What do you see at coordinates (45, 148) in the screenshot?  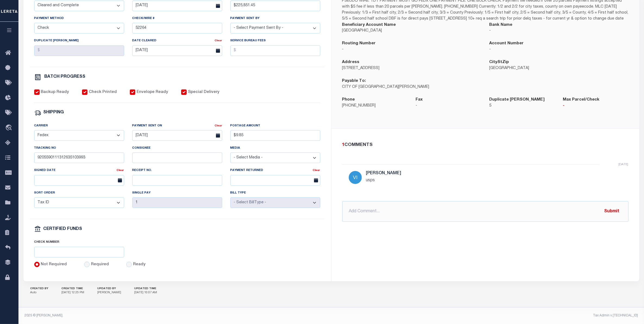 I see `label: Tracking No` at bounding box center [45, 148].